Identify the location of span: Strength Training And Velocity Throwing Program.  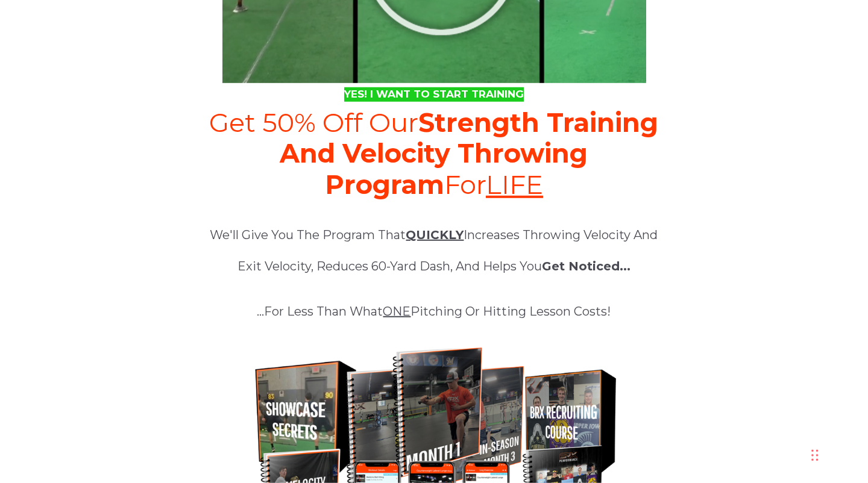
(469, 154).